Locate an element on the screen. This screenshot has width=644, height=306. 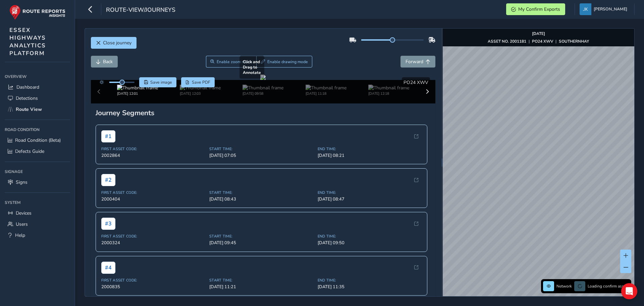
span: 2002864 is located at coordinates (153, 156).